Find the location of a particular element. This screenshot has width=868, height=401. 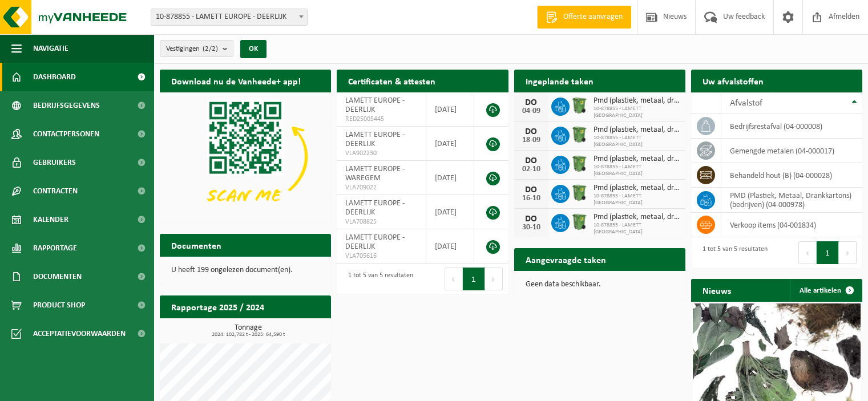

div: 04-09 is located at coordinates (531, 111).